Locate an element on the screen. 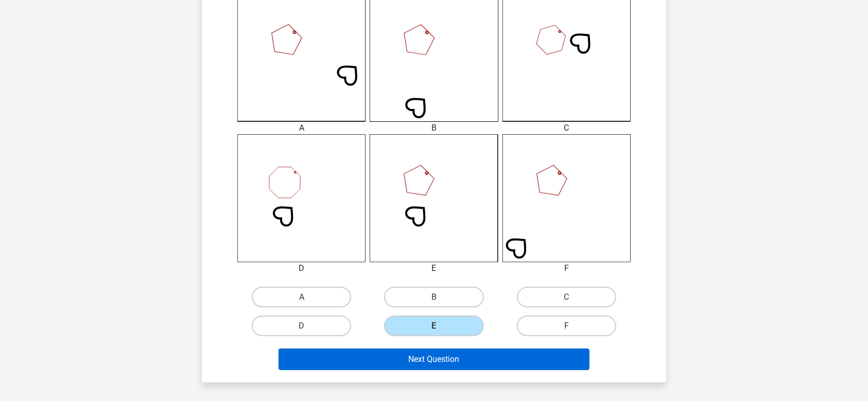 This screenshot has height=401, width=868. label: F is located at coordinates (566, 326).